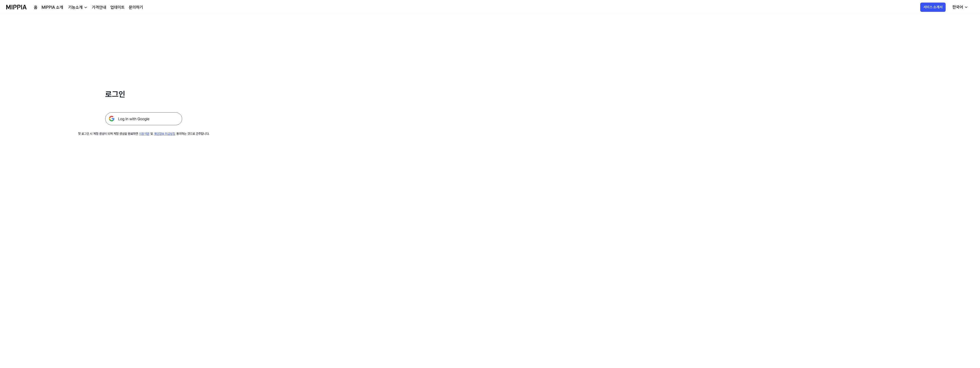 This screenshot has width=980, height=368. I want to click on button: 한국어, so click(960, 7).